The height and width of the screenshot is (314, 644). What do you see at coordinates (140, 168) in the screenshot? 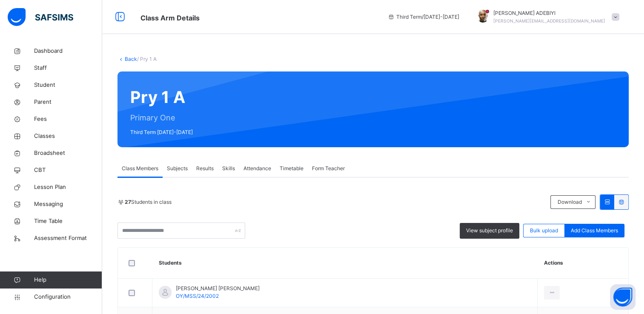
I see `span: Class Members` at bounding box center [140, 168].